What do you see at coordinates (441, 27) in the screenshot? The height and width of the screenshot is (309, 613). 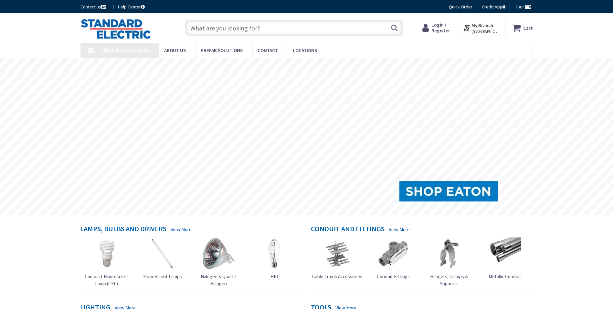 I see `span: Login / Register` at bounding box center [441, 27].